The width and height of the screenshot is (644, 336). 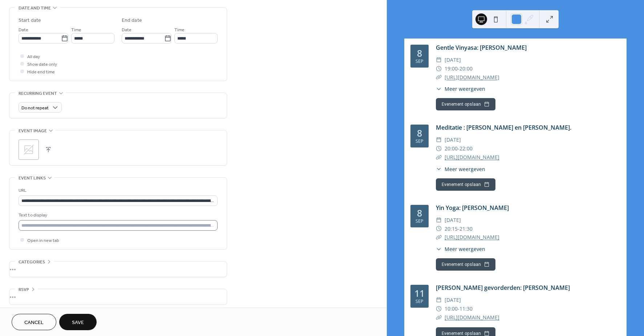 What do you see at coordinates (77, 321) in the screenshot?
I see `button: Save` at bounding box center [77, 321].